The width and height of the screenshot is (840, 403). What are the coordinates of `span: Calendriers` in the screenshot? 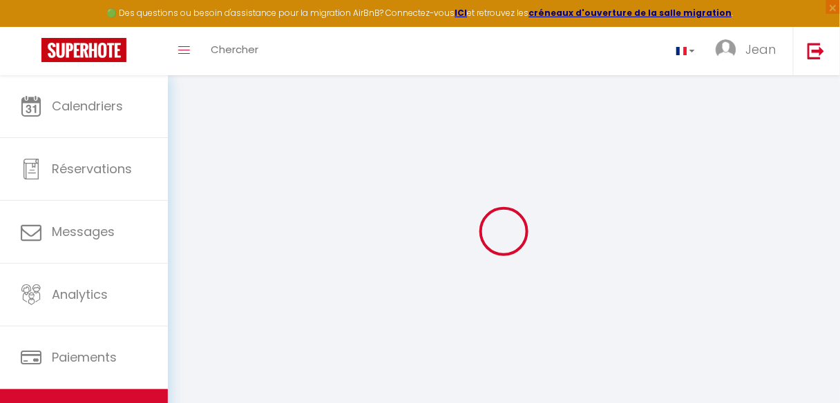 It's located at (87, 106).